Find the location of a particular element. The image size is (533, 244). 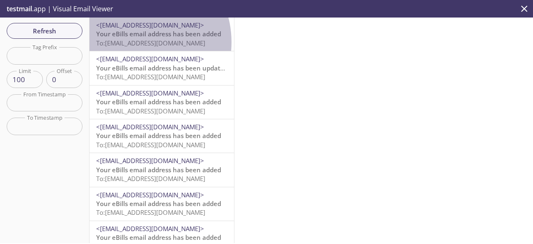

span: Your eBills email address has been updated is located at coordinates (162, 68).